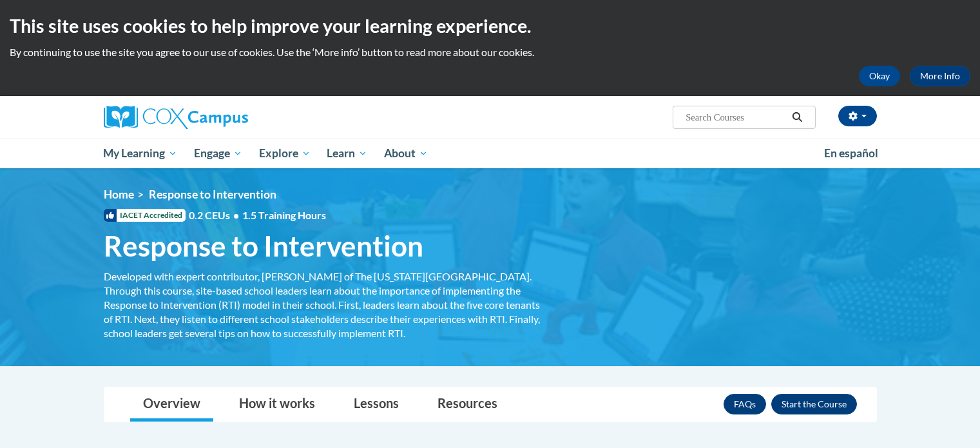 This screenshot has width=980, height=448. I want to click on button: Search, so click(797, 117).